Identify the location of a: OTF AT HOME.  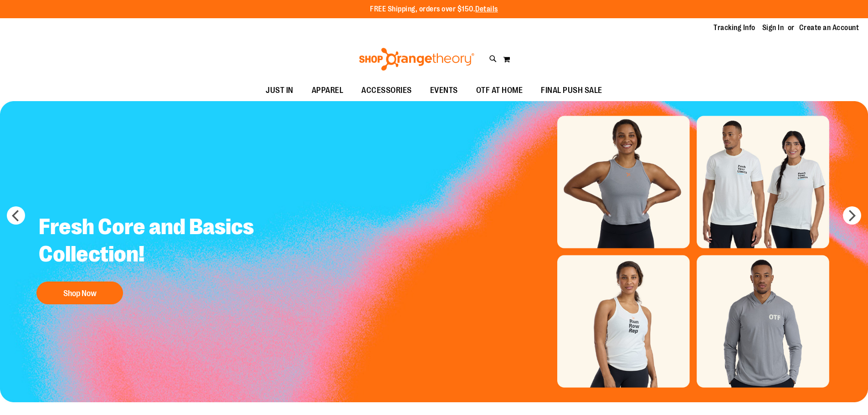
(499, 90).